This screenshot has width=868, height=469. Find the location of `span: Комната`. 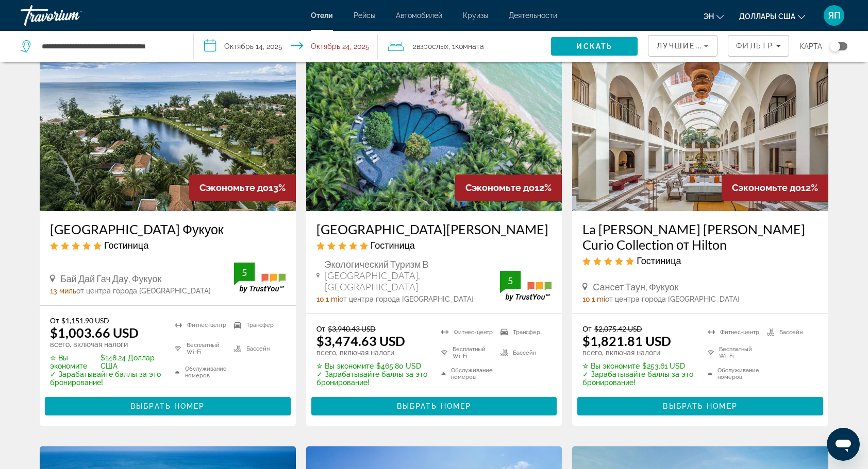

span: Комната is located at coordinates (469, 47).